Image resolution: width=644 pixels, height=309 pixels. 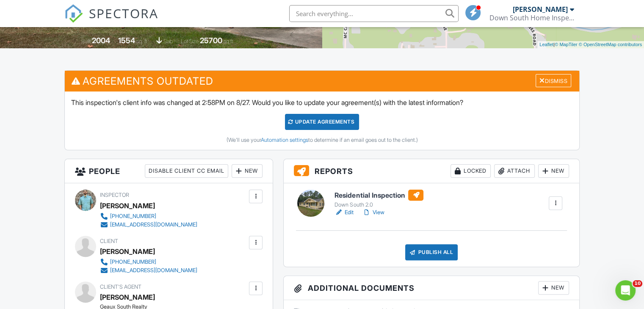 I want to click on a: © OpenStreetMap contributors, so click(x=610, y=44).